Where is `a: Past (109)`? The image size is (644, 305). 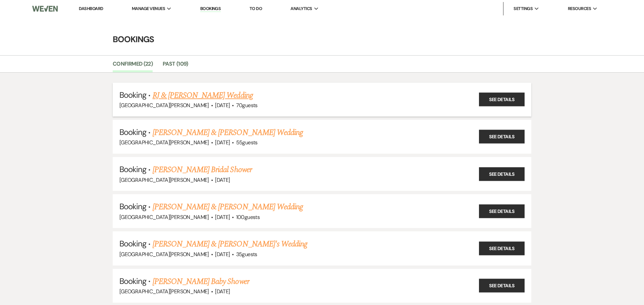
a: Past (109) is located at coordinates (175, 66).